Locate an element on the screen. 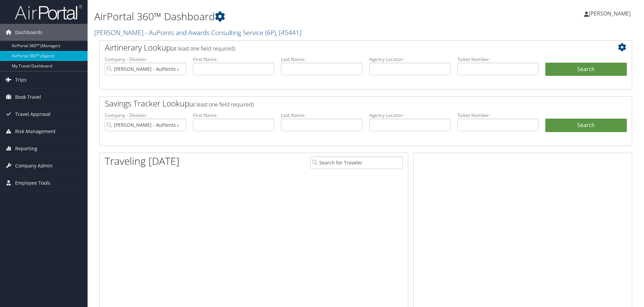 The image size is (644, 307). span: Reporting is located at coordinates (26, 148).